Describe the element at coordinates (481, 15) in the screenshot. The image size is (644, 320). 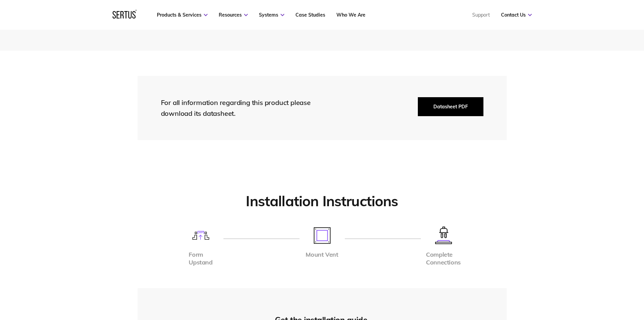
I see `a: Support` at that location.